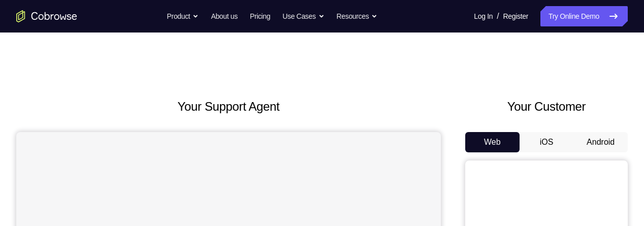 The height and width of the screenshot is (226, 644). Describe the element at coordinates (515, 16) in the screenshot. I see `a: Register` at that location.